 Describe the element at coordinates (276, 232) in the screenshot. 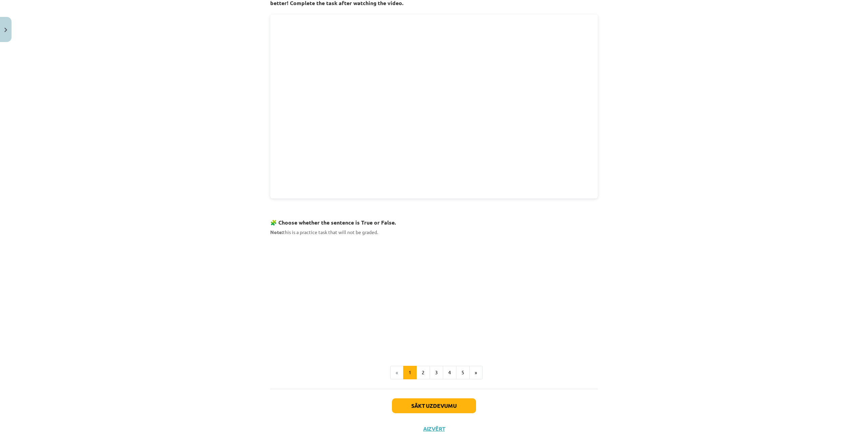

I see `strong: Note:` at that location.